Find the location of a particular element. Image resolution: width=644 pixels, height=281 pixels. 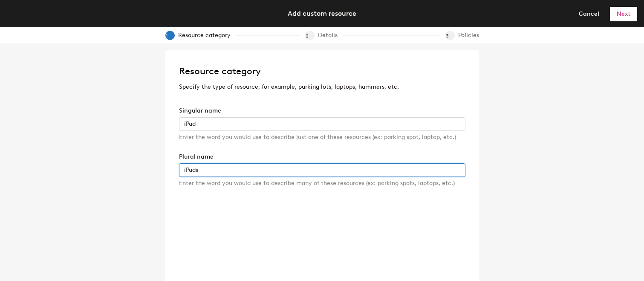

span: 3 is located at coordinates (451, 36).